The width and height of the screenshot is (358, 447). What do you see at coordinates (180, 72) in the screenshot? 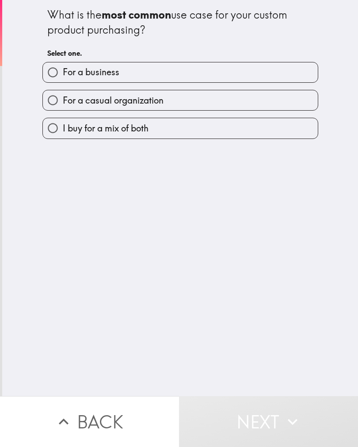
I see `button: For a business` at bounding box center [180, 72].